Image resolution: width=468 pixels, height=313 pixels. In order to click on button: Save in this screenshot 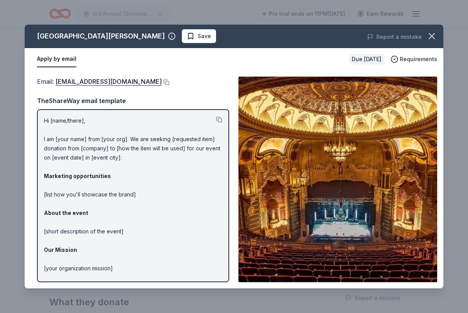, I will do `click(199, 36)`.